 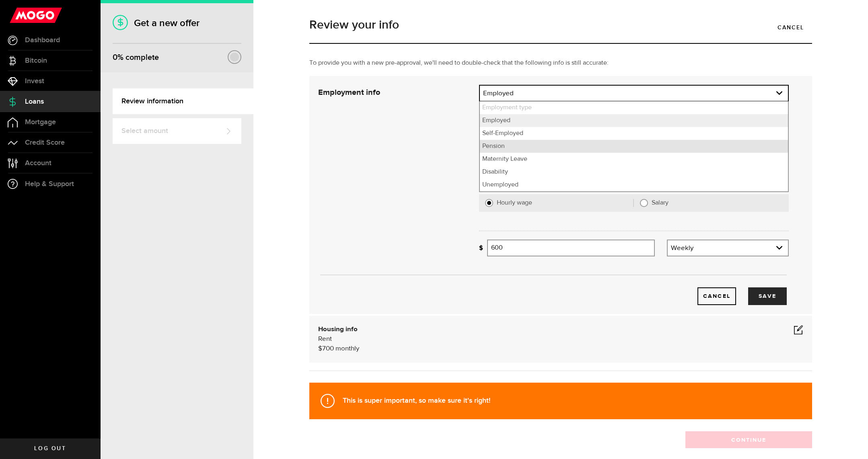 I want to click on label: Hourly wage, so click(x=565, y=203).